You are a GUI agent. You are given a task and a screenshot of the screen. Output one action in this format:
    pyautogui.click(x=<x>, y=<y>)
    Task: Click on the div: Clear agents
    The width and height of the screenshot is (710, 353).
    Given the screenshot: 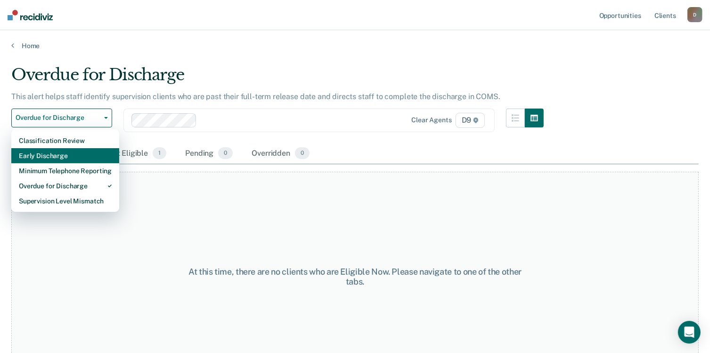 What is the action you would take?
    pyautogui.click(x=431, y=120)
    